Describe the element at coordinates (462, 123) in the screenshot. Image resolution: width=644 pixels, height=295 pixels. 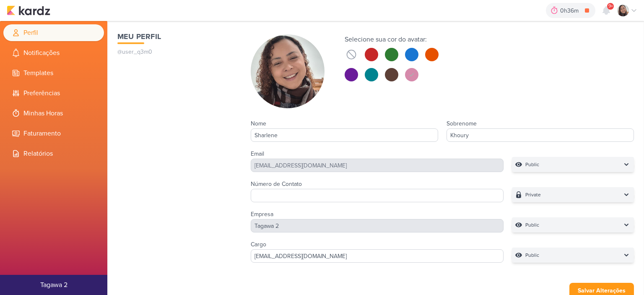
I see `label: Sobrenome` at that location.